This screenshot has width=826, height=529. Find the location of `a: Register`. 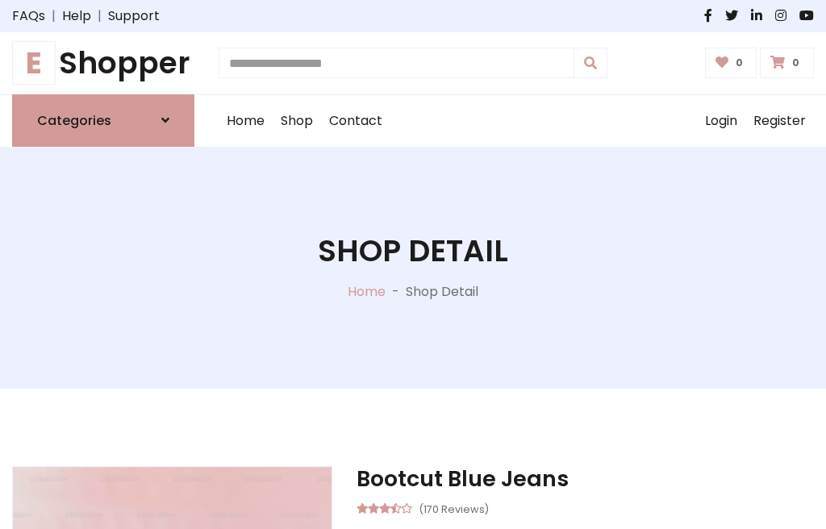

a: Register is located at coordinates (779, 121).